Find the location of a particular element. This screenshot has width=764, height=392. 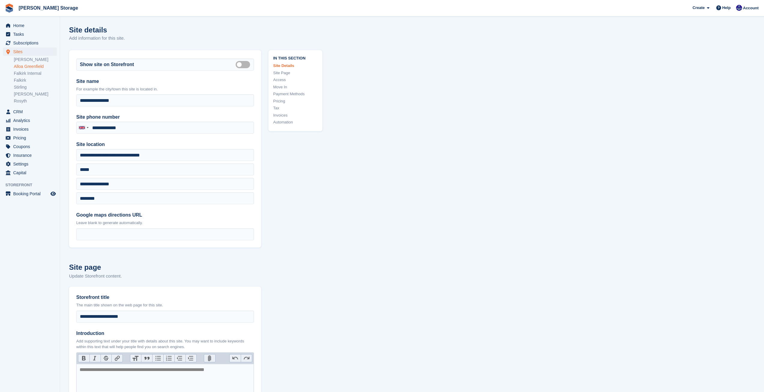

label: Introduction is located at coordinates (165, 333).